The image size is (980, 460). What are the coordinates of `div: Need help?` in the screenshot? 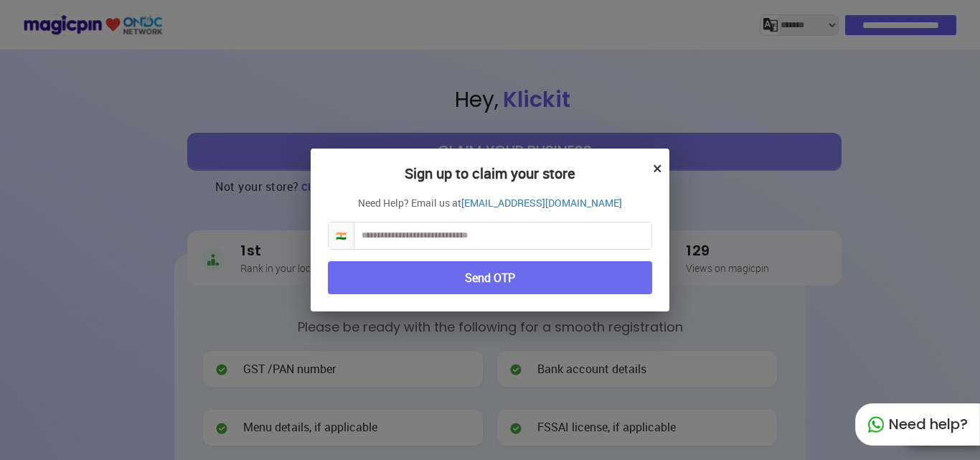 It's located at (918, 424).